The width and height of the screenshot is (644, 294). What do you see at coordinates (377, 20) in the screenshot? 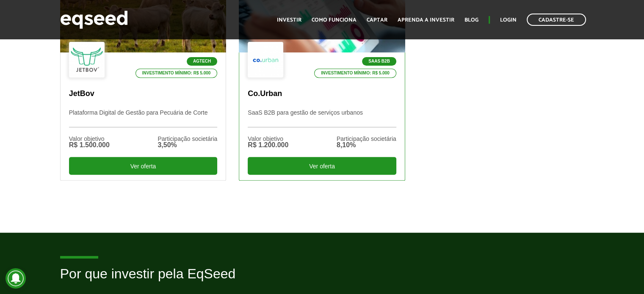
I see `a: Captar` at bounding box center [377, 20].